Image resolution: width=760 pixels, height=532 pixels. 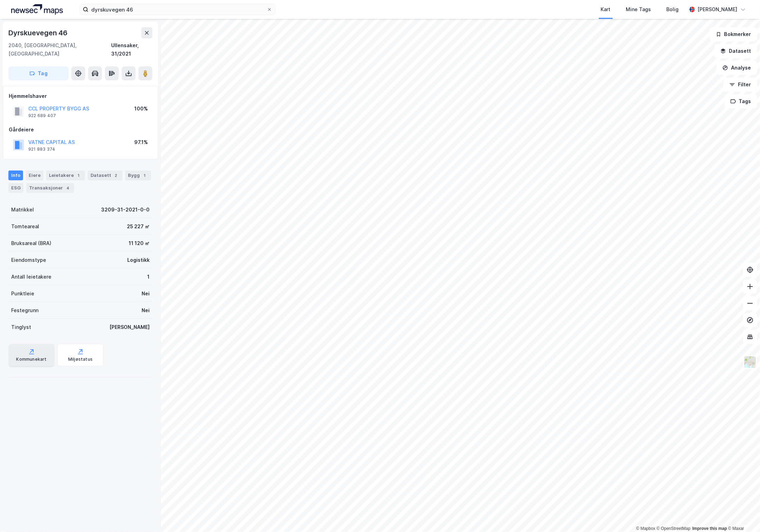 What do you see at coordinates (23, 293) in the screenshot?
I see `div: Punktleie` at bounding box center [23, 293].